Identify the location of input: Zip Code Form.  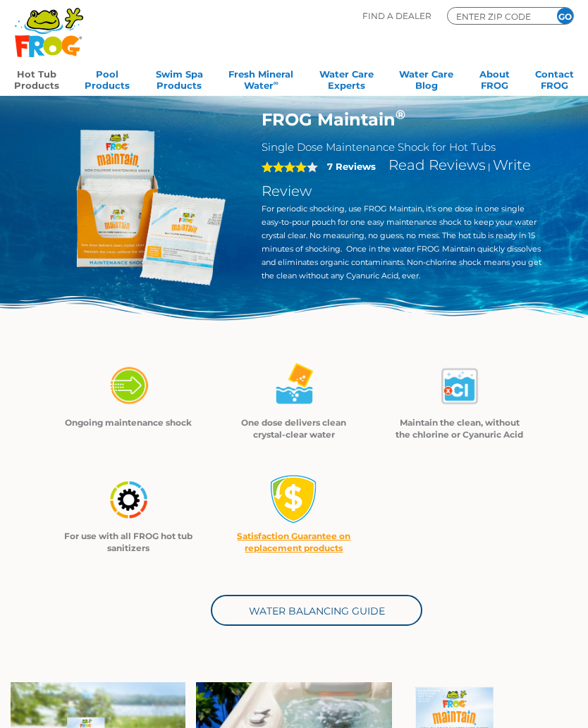
(497, 16).